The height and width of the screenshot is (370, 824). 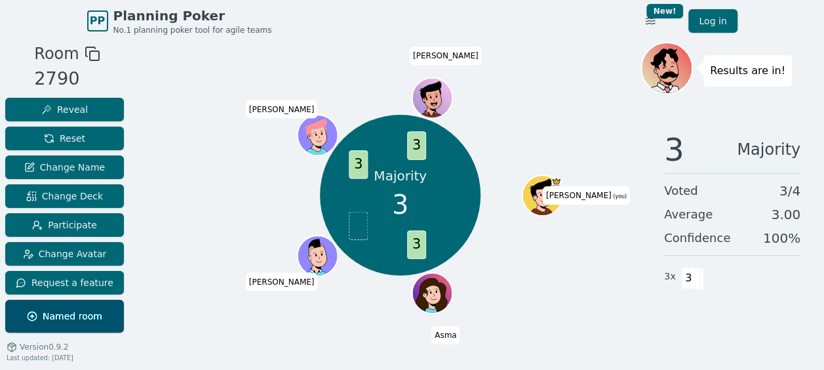 I want to click on span: Change Deck, so click(x=64, y=196).